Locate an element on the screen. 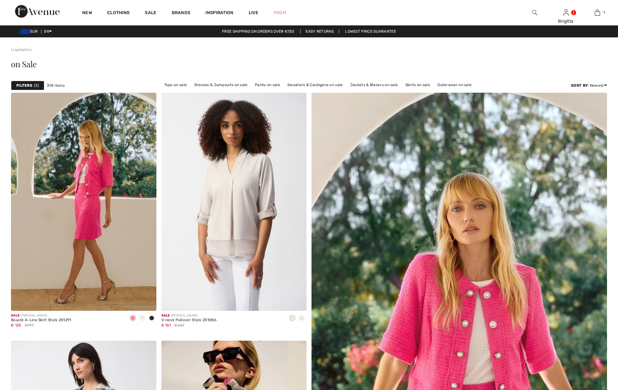 Image resolution: width=618 pixels, height=390 pixels. div: Moonstone is located at coordinates (293, 318).